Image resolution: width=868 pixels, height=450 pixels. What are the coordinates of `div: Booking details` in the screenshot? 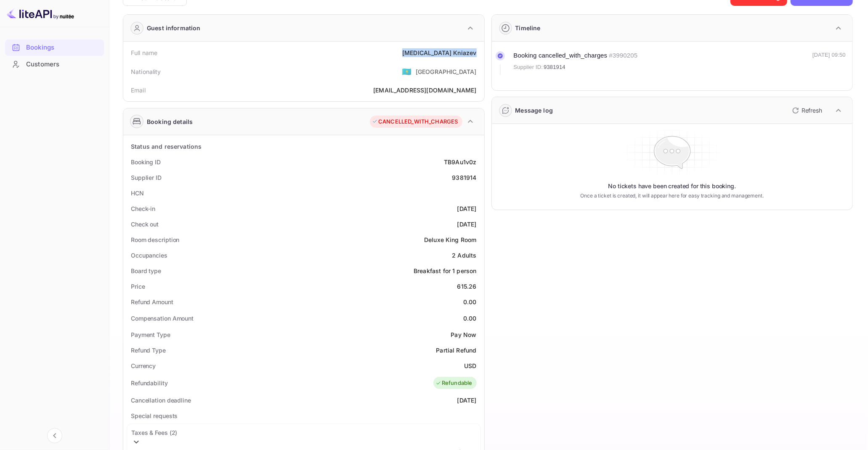 It's located at (170, 122).